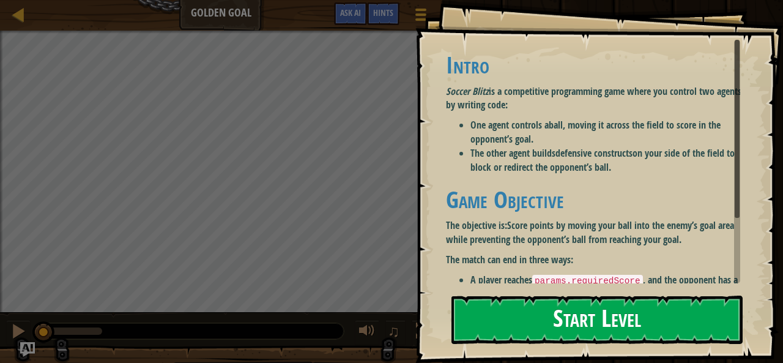 The width and height of the screenshot is (783, 363). Describe the element at coordinates (589, 232) in the screenshot. I see `strong: Score points by moving your ball into the enemy’s goal area while preventing the opponent’s ball ...` at that location.